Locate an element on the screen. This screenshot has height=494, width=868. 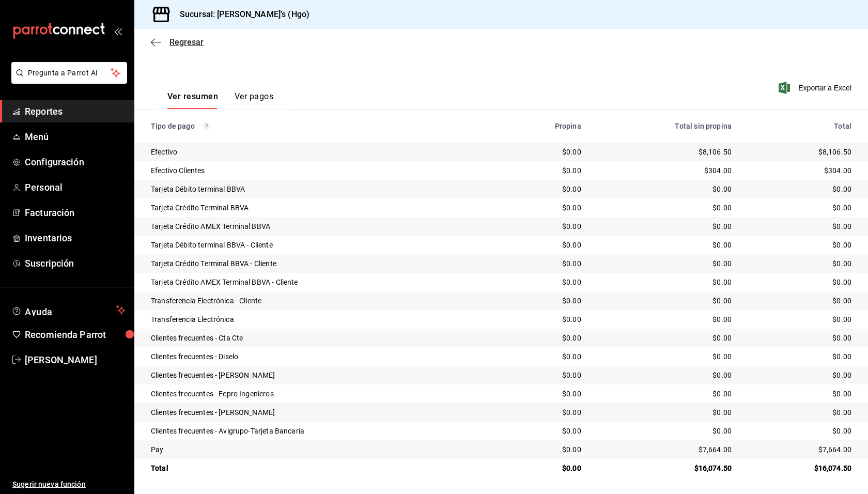
div: Clientes frecuentes - Cta Cte is located at coordinates (322, 338).